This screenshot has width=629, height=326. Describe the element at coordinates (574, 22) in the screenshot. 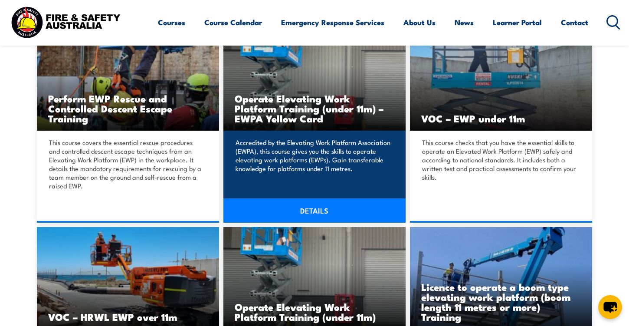

I see `a: Contact` at that location.